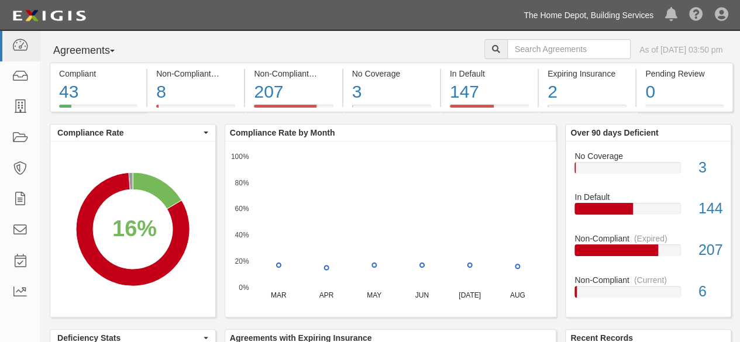 The image size is (740, 342). I want to click on text: 100%, so click(240, 156).